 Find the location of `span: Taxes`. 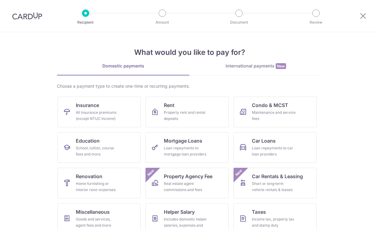

span: Taxes is located at coordinates (259, 211).